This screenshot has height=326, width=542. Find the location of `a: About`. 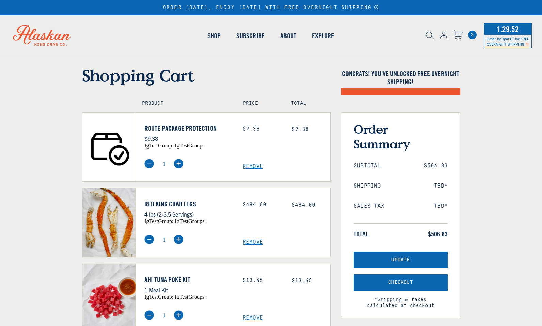

a: About is located at coordinates (288, 36).